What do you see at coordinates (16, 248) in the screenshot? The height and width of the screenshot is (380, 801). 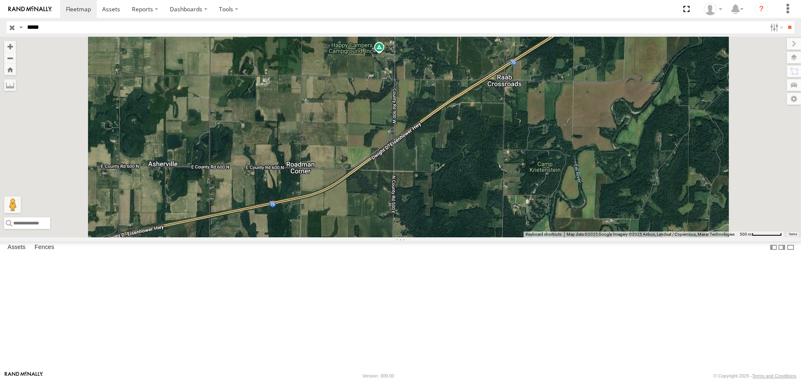 I see `label: Assets` at bounding box center [16, 248].